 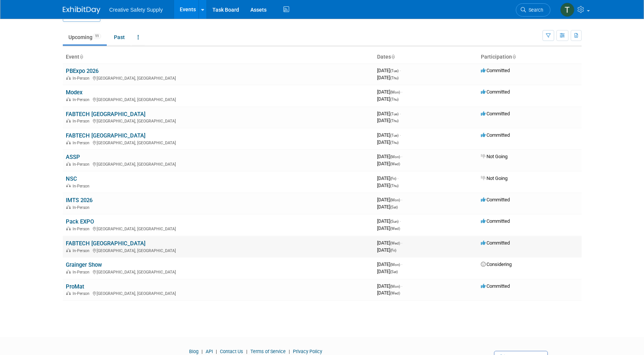 I want to click on img: Thom Cheney, so click(x=567, y=10).